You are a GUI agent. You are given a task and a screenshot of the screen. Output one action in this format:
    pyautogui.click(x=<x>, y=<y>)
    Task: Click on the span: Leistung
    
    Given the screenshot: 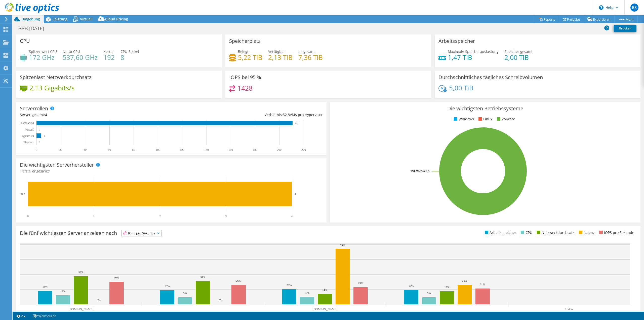 What is the action you would take?
    pyautogui.click(x=60, y=19)
    